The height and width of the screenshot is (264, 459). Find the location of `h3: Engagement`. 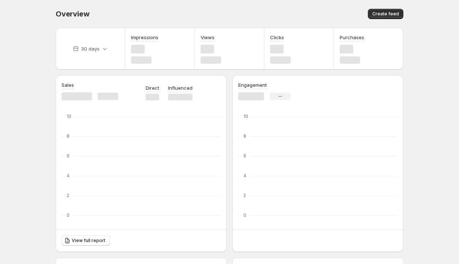

h3: Engagement is located at coordinates (253, 85).